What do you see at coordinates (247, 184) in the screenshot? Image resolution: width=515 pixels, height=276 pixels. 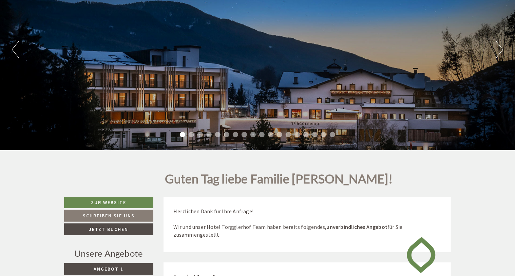 I see `button: Senden` at bounding box center [247, 184].